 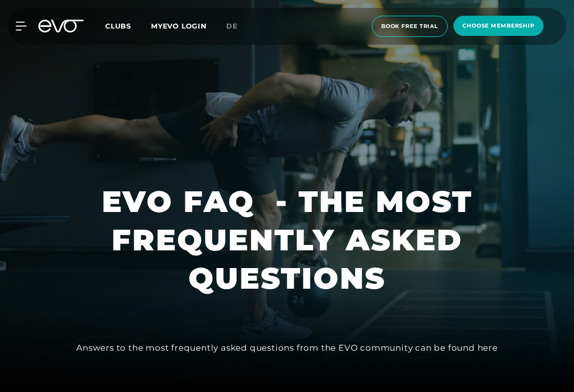 I want to click on span: Clubs, so click(x=118, y=26).